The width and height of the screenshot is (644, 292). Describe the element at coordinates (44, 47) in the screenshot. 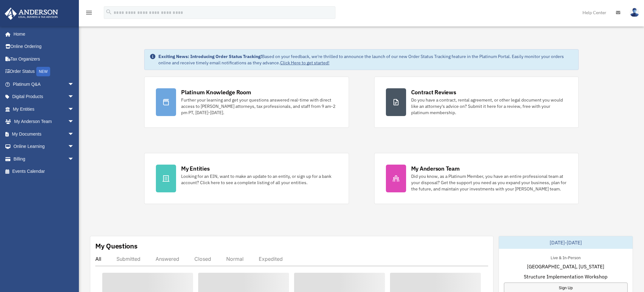

I see `a: Online Ordering` at that location.